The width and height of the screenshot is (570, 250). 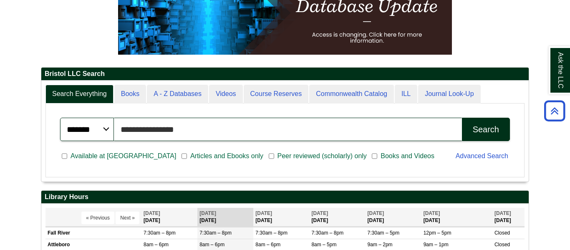 What do you see at coordinates (374, 156) in the screenshot?
I see `input: Books and Videos` at bounding box center [374, 156].